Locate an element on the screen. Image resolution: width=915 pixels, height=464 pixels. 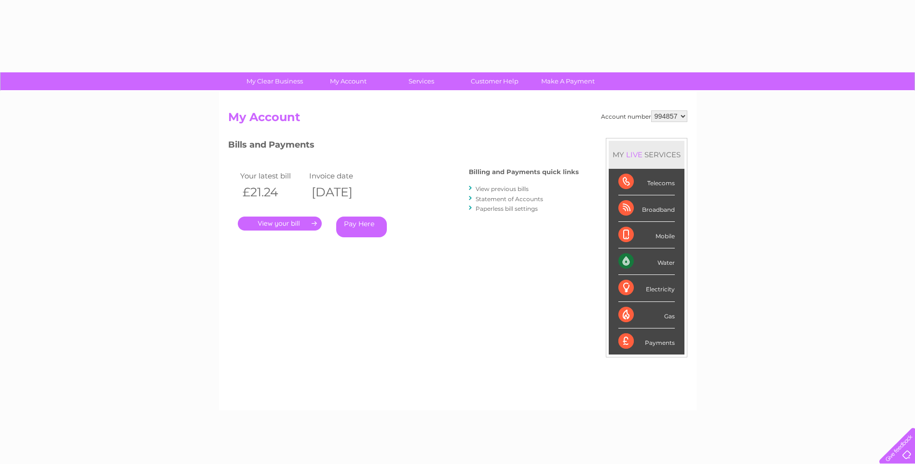
a: Make A Payment is located at coordinates (568, 81).